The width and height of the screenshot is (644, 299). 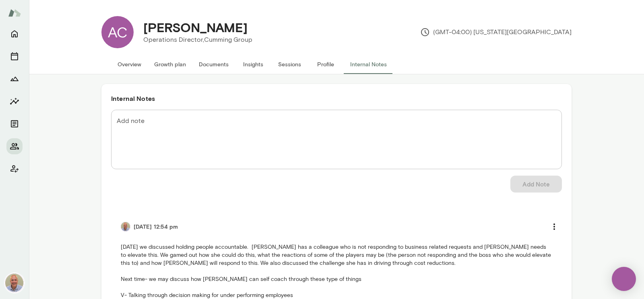 What do you see at coordinates (118, 32) in the screenshot?
I see `div: AC` at bounding box center [118, 32].